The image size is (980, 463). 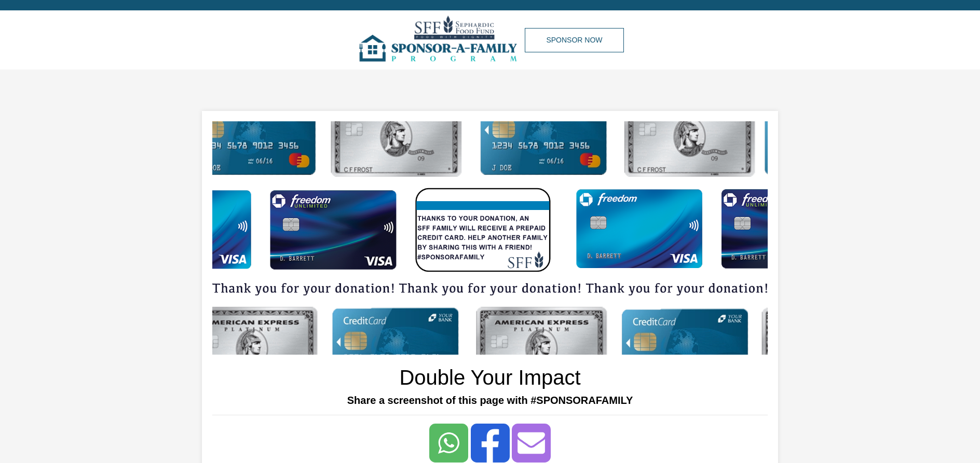 I want to click on a: Share to Email, so click(x=531, y=444).